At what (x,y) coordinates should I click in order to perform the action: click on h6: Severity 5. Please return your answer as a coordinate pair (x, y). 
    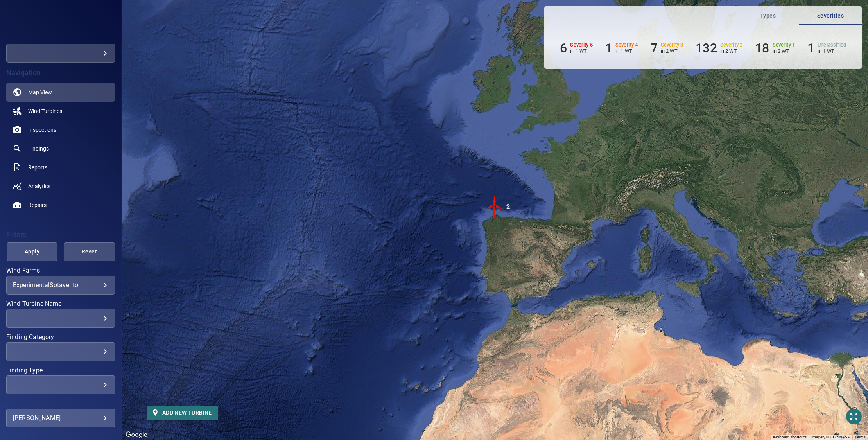
    Looking at the image, I should click on (581, 45).